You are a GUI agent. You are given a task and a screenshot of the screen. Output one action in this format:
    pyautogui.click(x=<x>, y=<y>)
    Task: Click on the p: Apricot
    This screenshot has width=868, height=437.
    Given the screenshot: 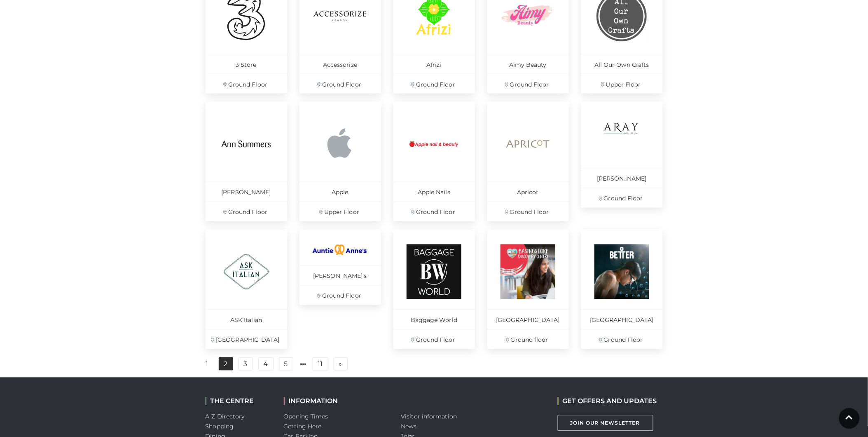 What is the action you would take?
    pyautogui.click(x=529, y=192)
    